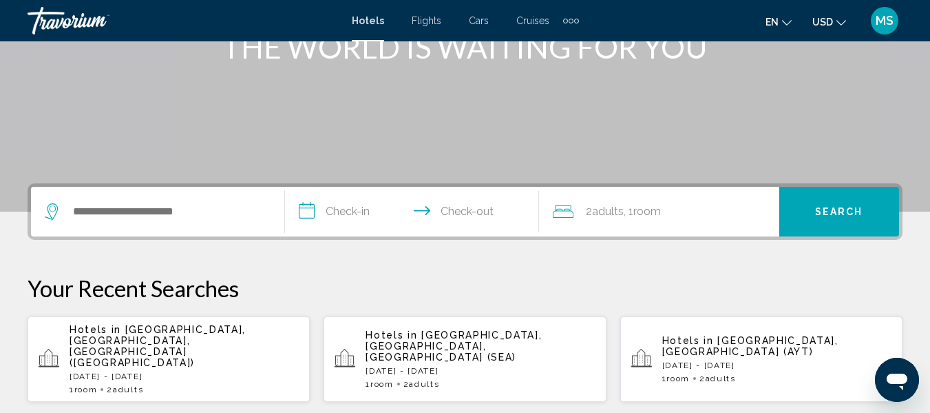 The width and height of the screenshot is (930, 413). What do you see at coordinates (571, 21) in the screenshot?
I see `button: Extra navigation items` at bounding box center [571, 21].